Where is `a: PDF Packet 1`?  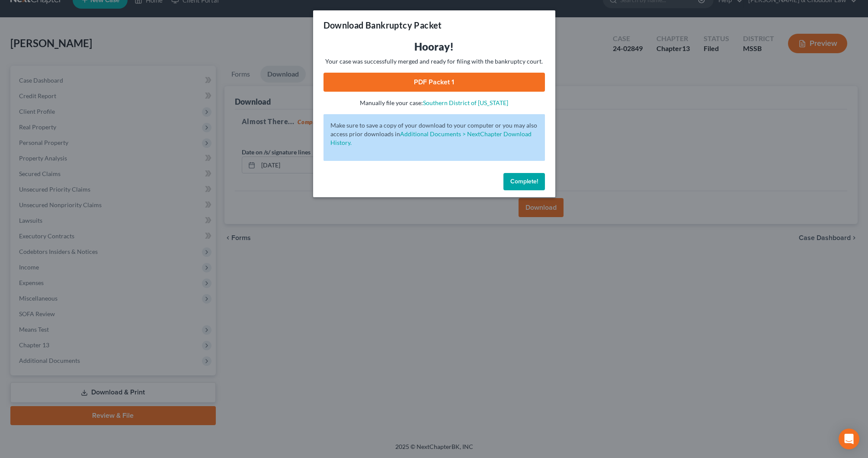
a: PDF Packet 1 is located at coordinates (434, 82).